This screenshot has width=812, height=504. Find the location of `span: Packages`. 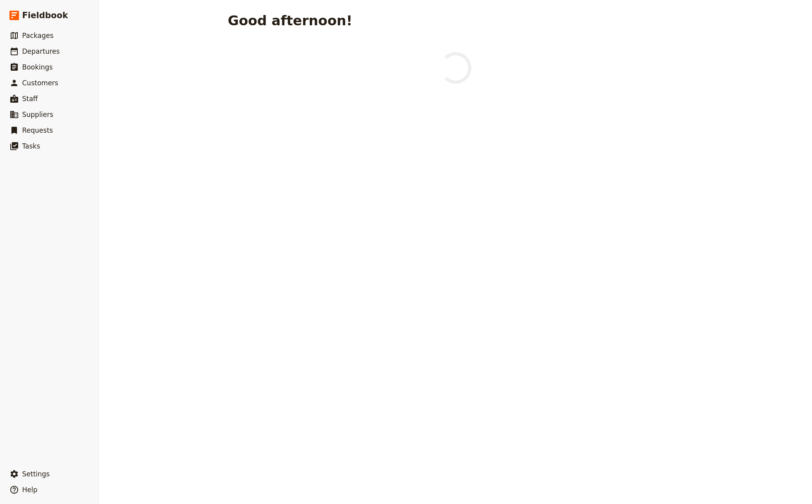

span: Packages is located at coordinates (38, 36).